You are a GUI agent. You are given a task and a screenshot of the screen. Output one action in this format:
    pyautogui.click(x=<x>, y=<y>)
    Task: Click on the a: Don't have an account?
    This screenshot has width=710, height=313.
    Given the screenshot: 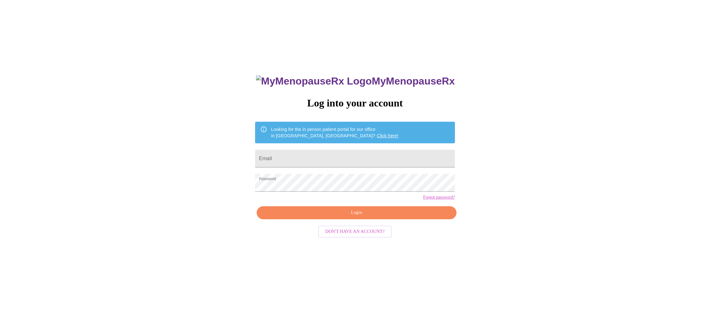 What is the action you would take?
    pyautogui.click(x=355, y=231)
    